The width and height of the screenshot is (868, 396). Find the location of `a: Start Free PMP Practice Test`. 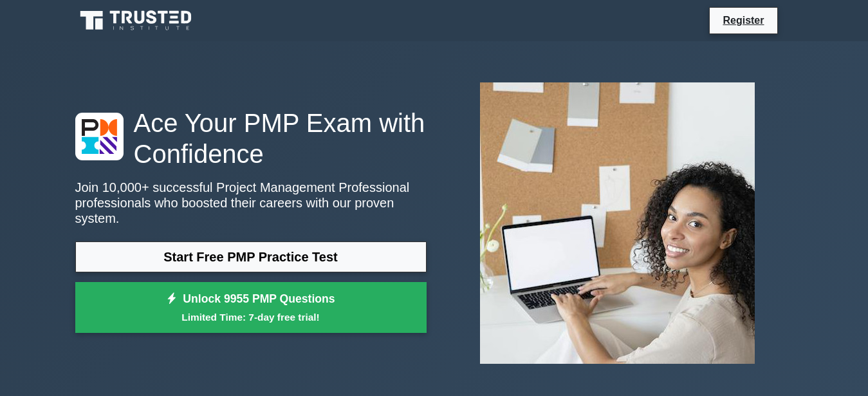

a: Start Free PMP Practice Test is located at coordinates (251, 257).